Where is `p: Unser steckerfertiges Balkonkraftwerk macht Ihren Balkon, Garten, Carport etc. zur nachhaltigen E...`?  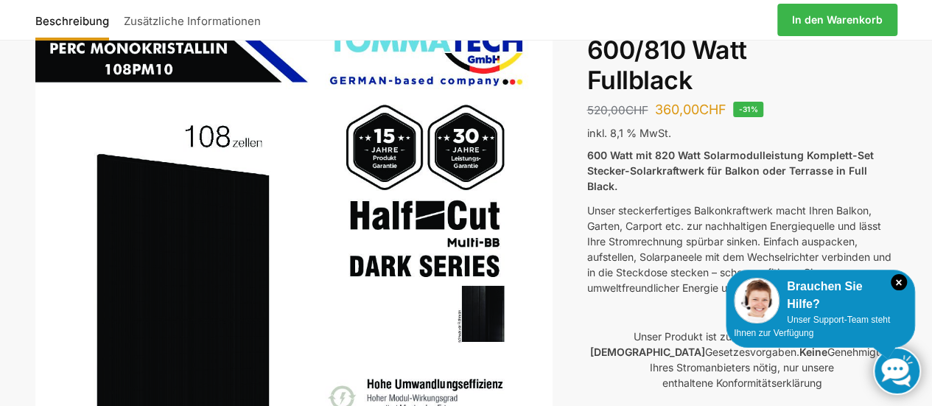 p: Unser steckerfertiges Balkonkraftwerk macht Ihren Balkon, Garten, Carport etc. zur nachhaltigen E... is located at coordinates (741, 249).